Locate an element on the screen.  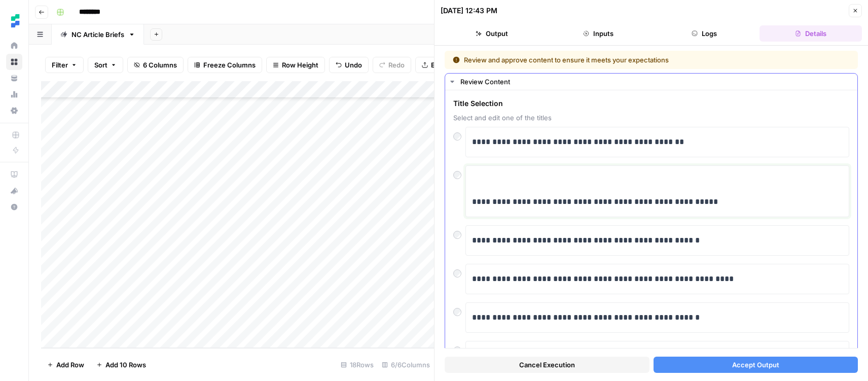
button: Add 10 Rows is located at coordinates (121, 365).